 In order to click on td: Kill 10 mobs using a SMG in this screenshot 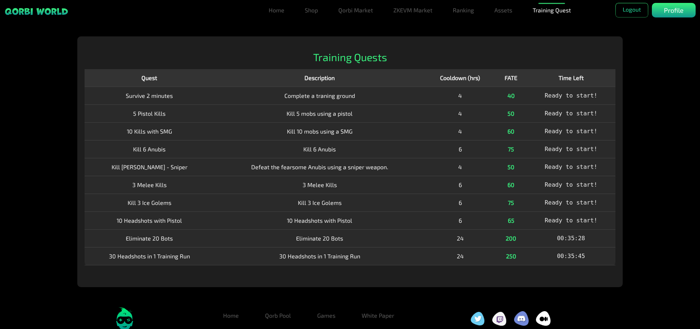, I will do `click(320, 131)`.